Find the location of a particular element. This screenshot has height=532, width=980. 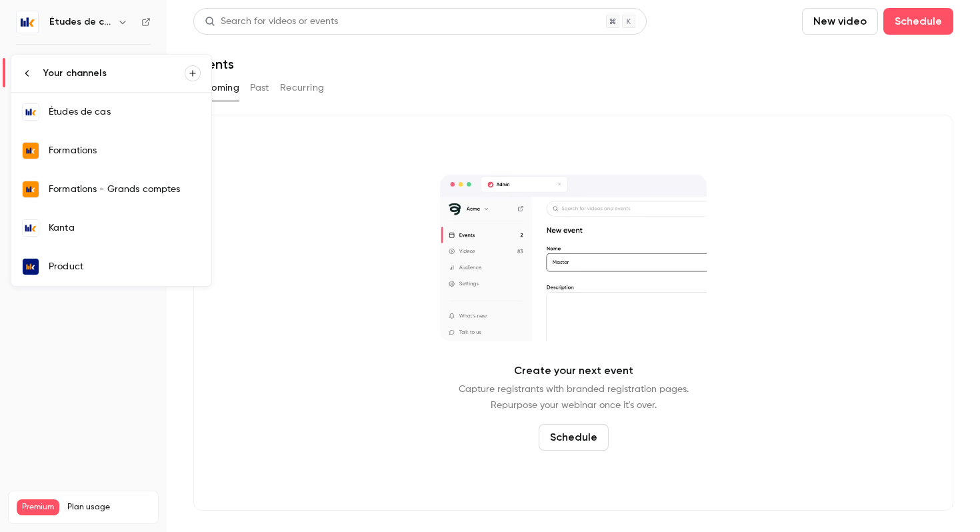

img: Formations is located at coordinates (31, 150).